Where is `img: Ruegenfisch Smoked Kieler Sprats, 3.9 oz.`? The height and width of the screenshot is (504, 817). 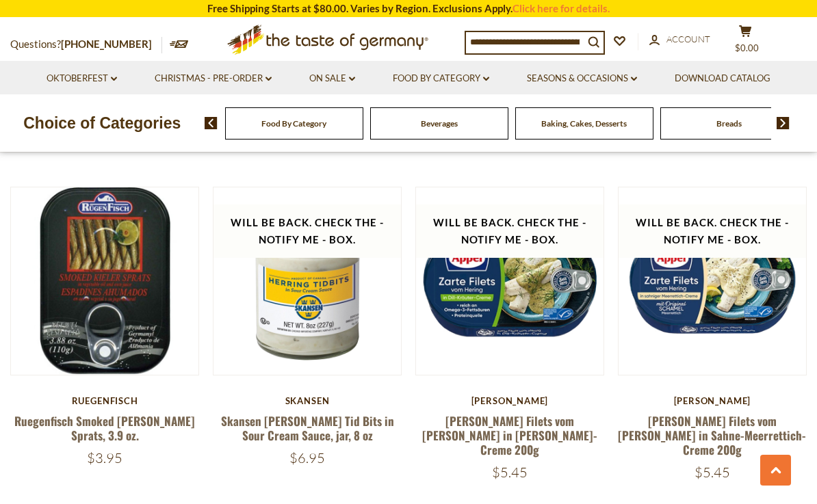 img: Ruegenfisch Smoked Kieler Sprats, 3.9 oz. is located at coordinates (105, 281).